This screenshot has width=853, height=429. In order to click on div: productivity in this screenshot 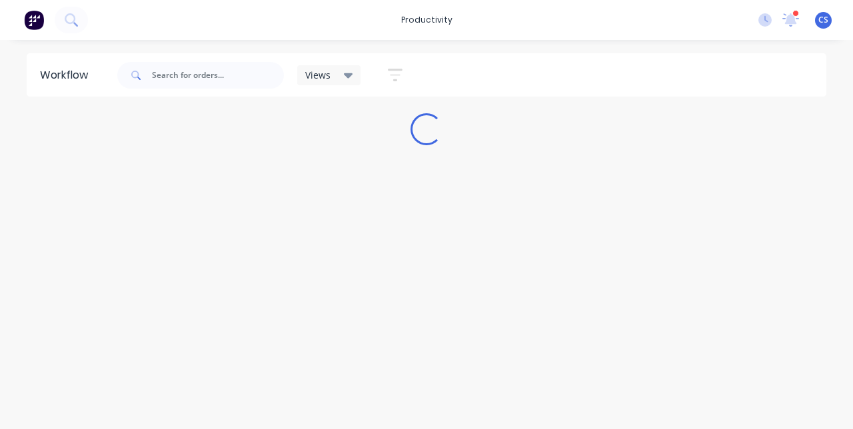, I will do `click(426, 20)`.